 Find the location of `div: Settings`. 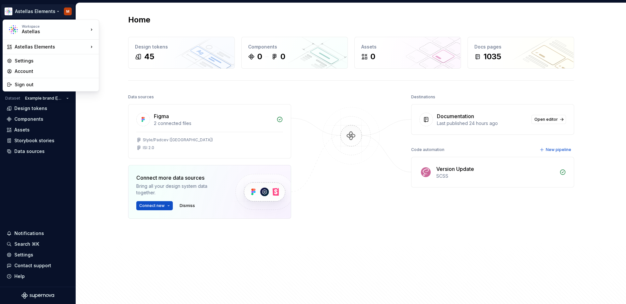

div: Settings is located at coordinates (55, 61).